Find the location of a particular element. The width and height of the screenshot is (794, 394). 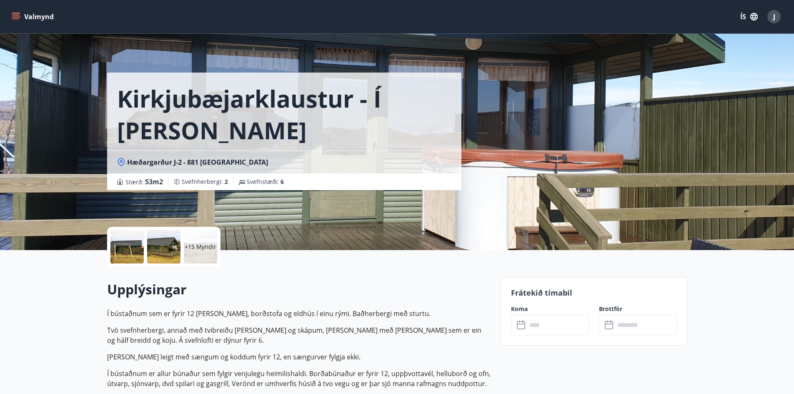

button: menu is located at coordinates (33, 17).